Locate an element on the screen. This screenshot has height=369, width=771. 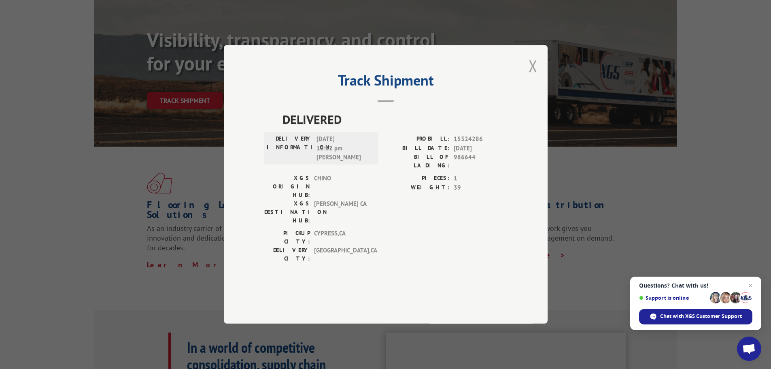
label: XGS ORIGIN HUB: is located at coordinates (287, 187).